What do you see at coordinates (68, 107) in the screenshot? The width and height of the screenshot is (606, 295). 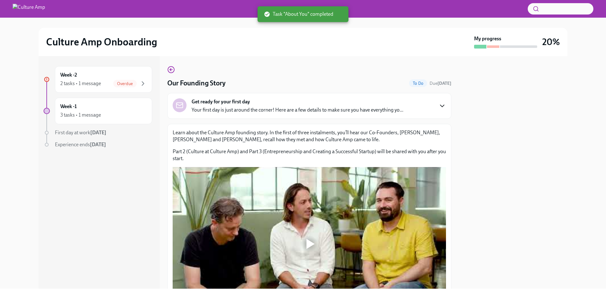 I see `h6: Week -1` at bounding box center [68, 107].